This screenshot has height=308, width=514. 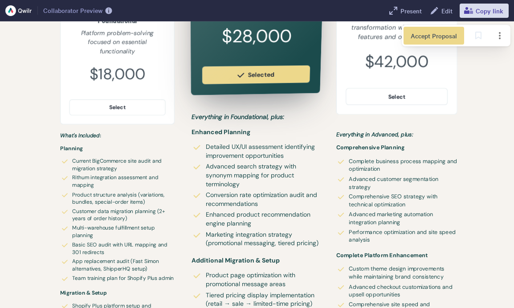 What do you see at coordinates (117, 74) in the screenshot?
I see `span: $18,000` at bounding box center [117, 74].